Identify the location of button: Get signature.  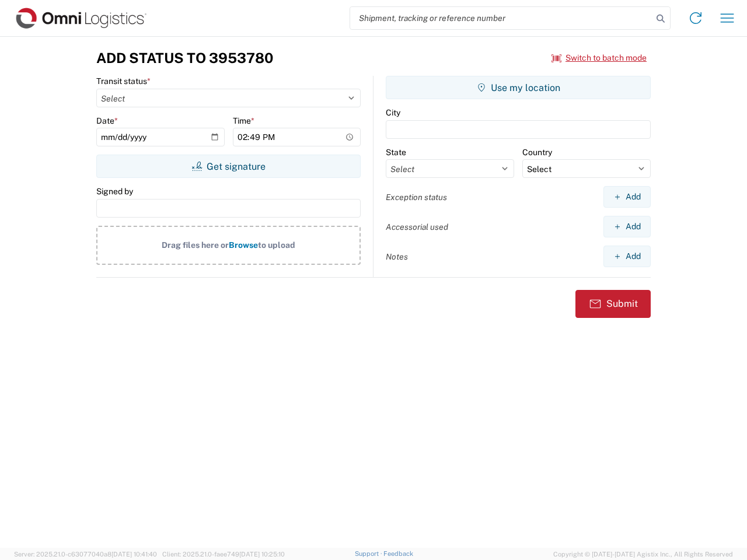
(228, 166).